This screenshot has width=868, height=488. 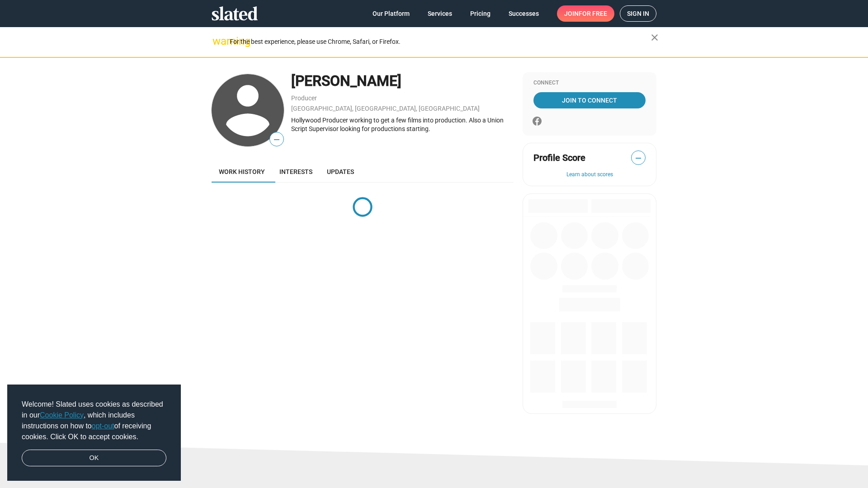 What do you see at coordinates (589, 175) in the screenshot?
I see `button: Learn about scores` at bounding box center [589, 175].